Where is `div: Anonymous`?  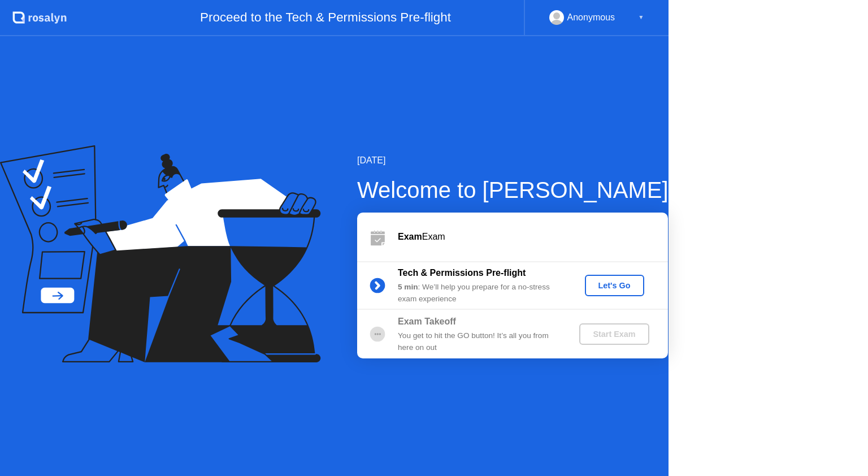 div: Anonymous is located at coordinates (592, 18).